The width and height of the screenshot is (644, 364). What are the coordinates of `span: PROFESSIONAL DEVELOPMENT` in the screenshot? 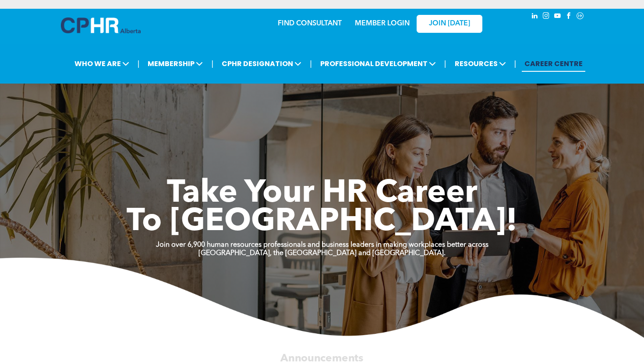 It's located at (378, 64).